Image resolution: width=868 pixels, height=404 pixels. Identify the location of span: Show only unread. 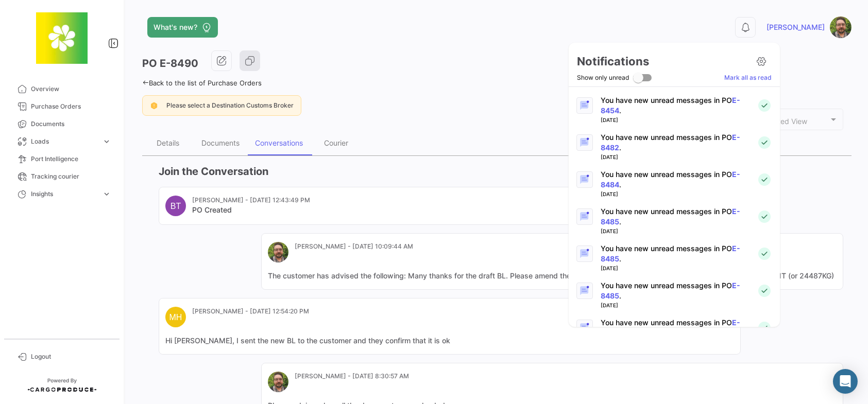
(603, 78).